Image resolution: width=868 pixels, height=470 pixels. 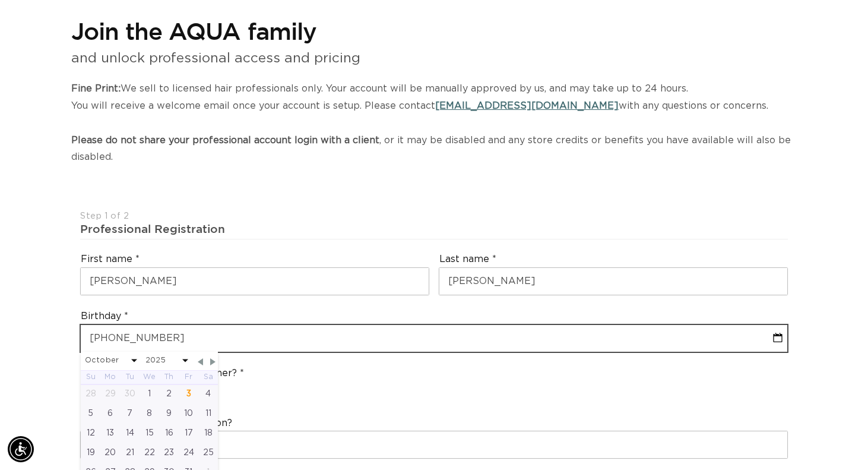 What do you see at coordinates (168, 394) in the screenshot?
I see `div: Thu Oct 02 2025` at bounding box center [168, 394].